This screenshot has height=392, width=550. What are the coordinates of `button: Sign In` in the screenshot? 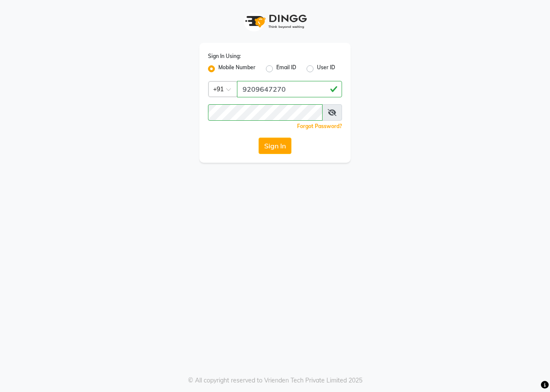 It's located at (275, 146).